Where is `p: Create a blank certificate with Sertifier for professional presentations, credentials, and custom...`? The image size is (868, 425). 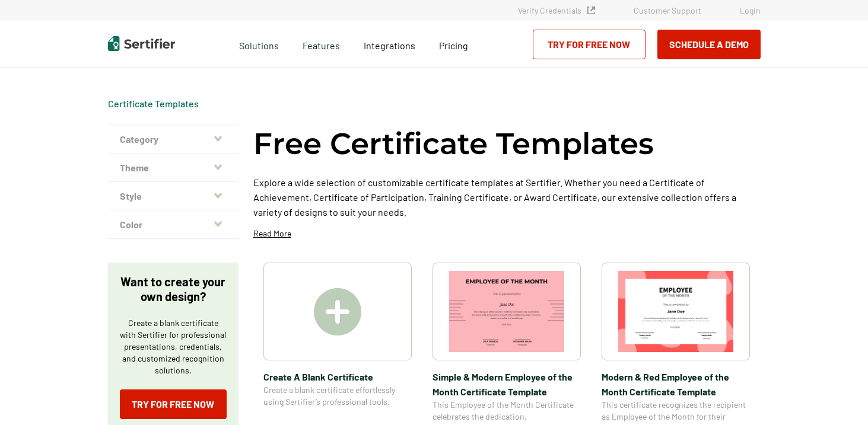 p: Create a blank certificate with Sertifier for professional presentations, credentials, and custom... is located at coordinates (173, 347).